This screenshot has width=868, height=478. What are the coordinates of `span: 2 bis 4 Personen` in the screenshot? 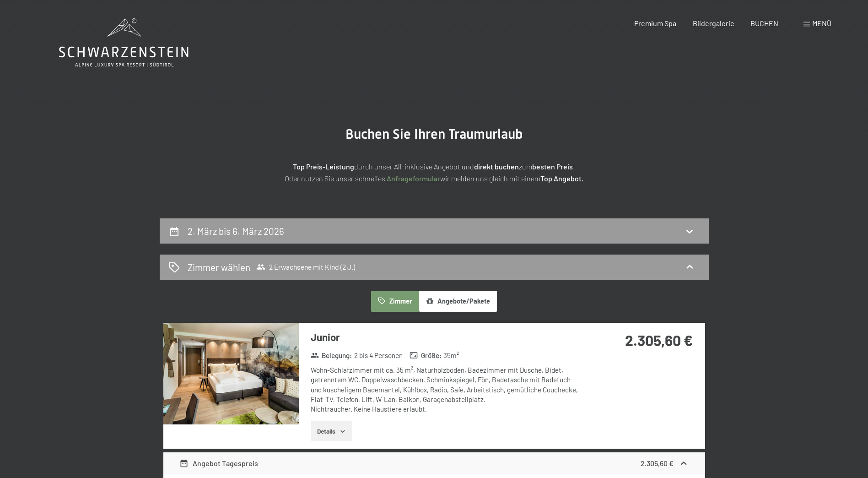 It's located at (378, 355).